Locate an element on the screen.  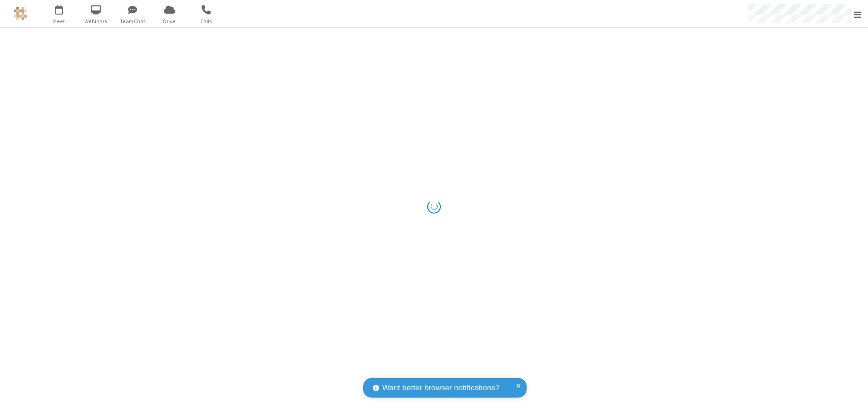
span: Want better browser notifications? is located at coordinates (440, 388).